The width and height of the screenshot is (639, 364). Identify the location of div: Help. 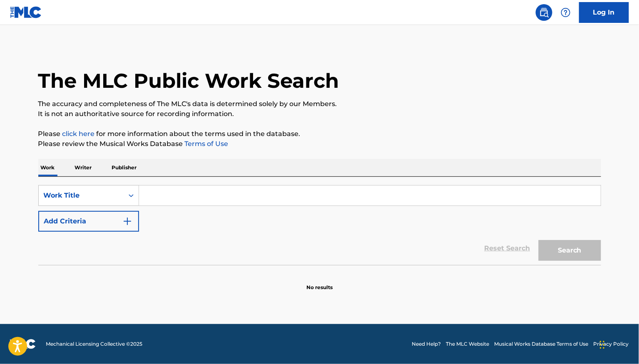
(566, 12).